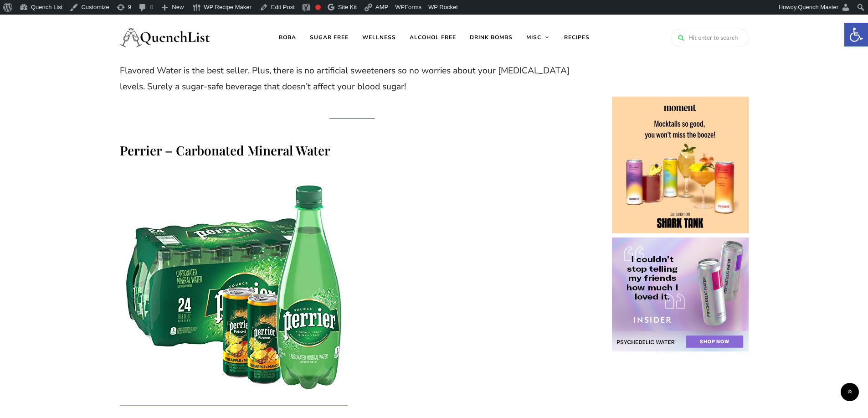  I want to click on img: Quench List, so click(165, 38).